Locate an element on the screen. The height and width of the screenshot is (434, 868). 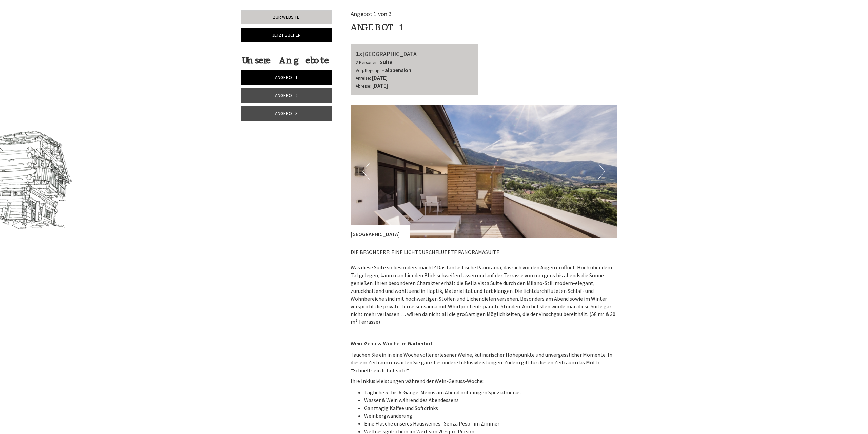
b: 1x is located at coordinates (360, 53).